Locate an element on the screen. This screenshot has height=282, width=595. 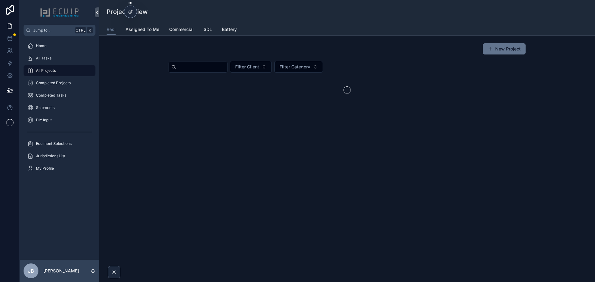
img: App logo is located at coordinates (60, 12).